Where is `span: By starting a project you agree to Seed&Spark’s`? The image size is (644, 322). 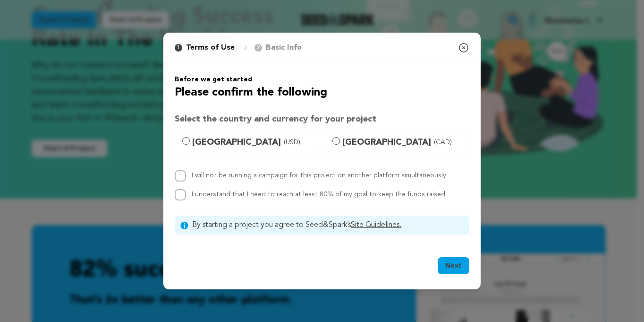 span: By starting a project you agree to Seed&Spark’s is located at coordinates (327, 225).